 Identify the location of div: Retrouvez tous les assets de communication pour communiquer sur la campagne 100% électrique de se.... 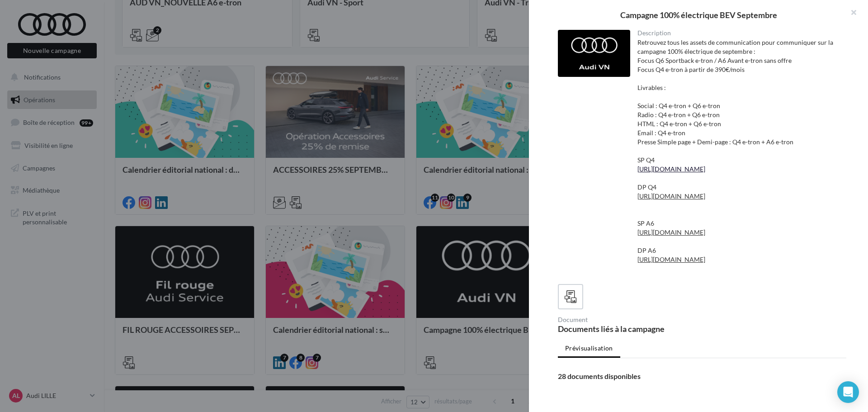
(739, 156).